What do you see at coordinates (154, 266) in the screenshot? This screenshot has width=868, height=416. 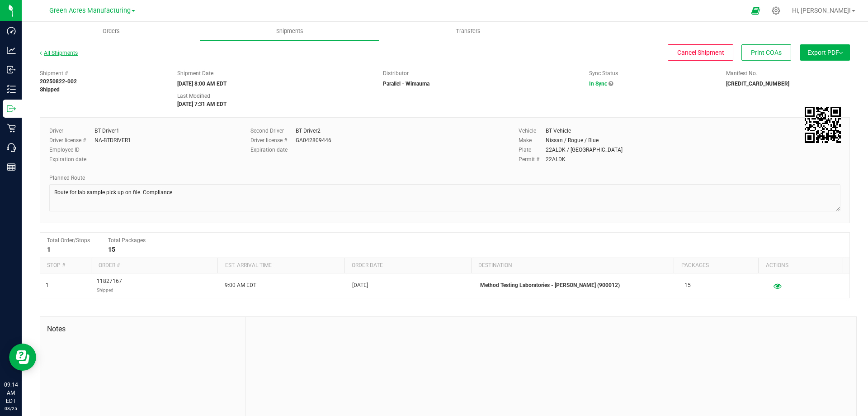 I see `th: Order #` at bounding box center [154, 266].